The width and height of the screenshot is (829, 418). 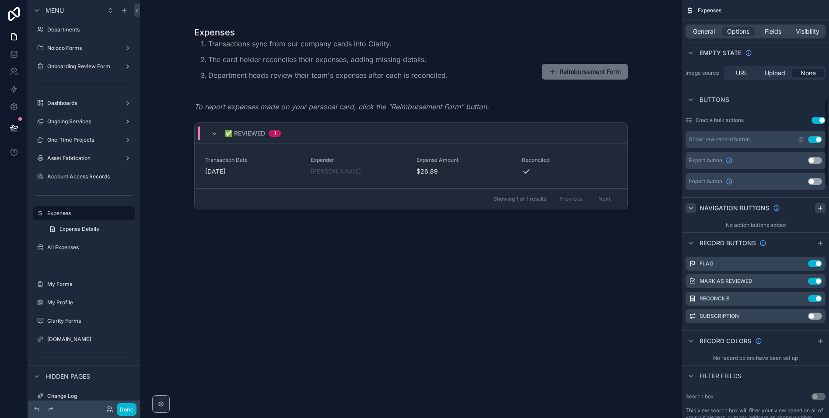 I want to click on label: Search box, so click(x=700, y=397).